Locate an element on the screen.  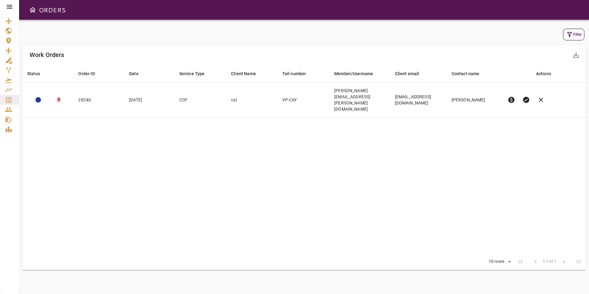
td: cst is located at coordinates (251, 100).